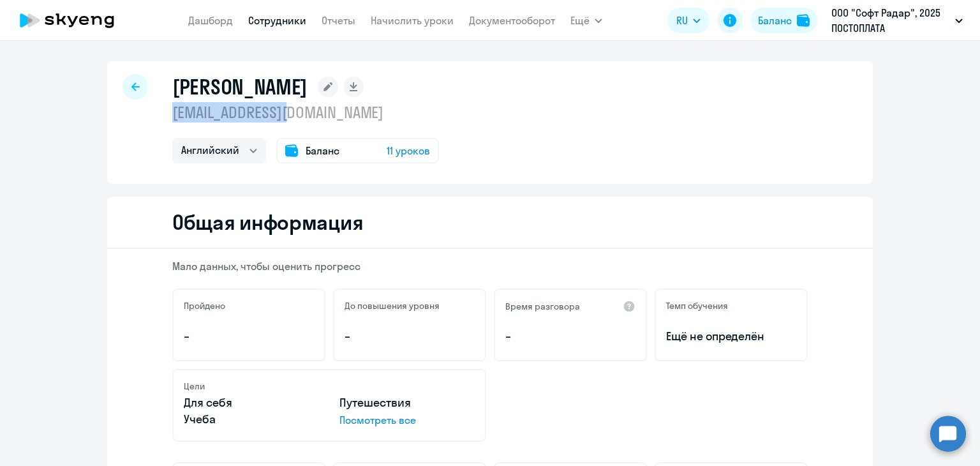 The image size is (980, 466). What do you see at coordinates (323, 150) in the screenshot?
I see `span: Баланс` at bounding box center [323, 150].